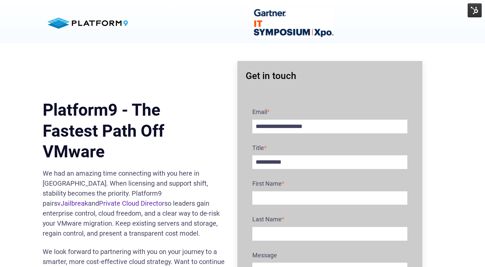  What do you see at coordinates (258, 148) in the screenshot?
I see `span: Title` at bounding box center [258, 148].